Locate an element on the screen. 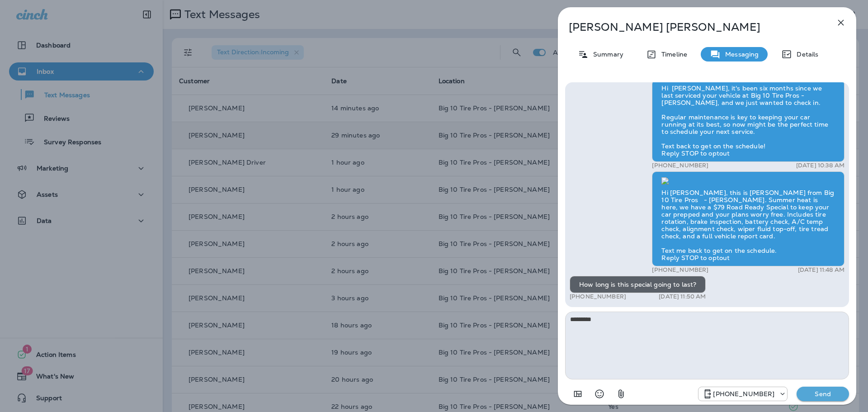  button: Send is located at coordinates (822, 394).